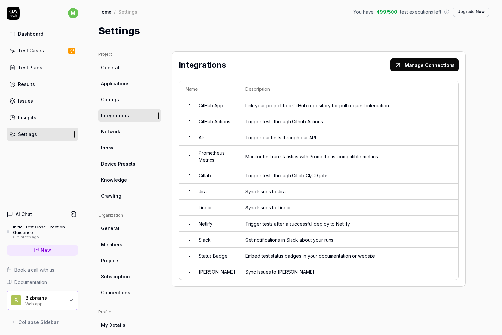 The height and width of the screenshot is (335, 502). Describe the element at coordinates (42, 301) in the screenshot. I see `button: BBizbrainsWeb app` at that location.